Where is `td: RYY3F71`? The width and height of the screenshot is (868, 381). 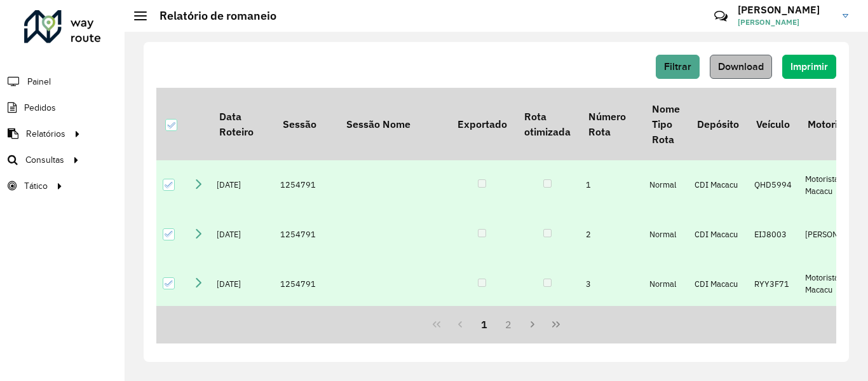
td: RYY3F71 is located at coordinates (774, 284).